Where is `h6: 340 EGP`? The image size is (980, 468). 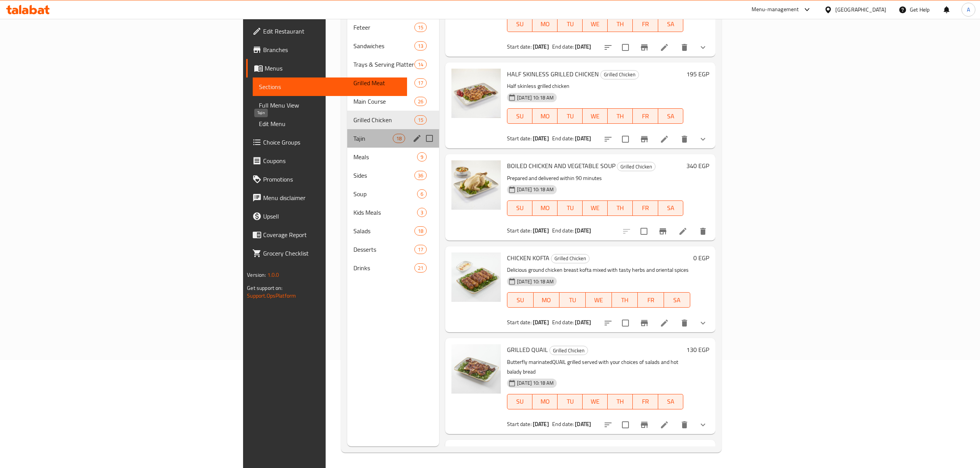 h6: 340 EGP is located at coordinates (698, 166).